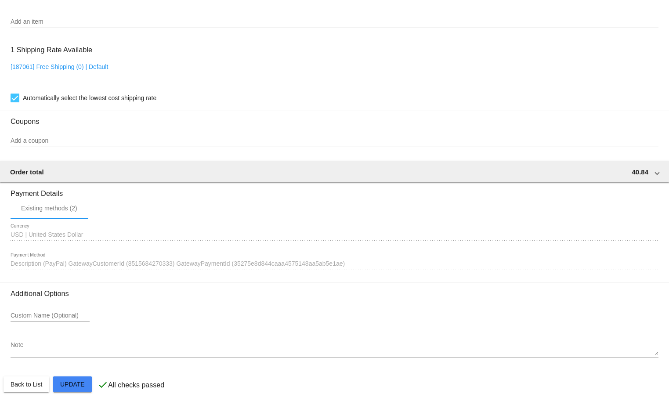 This screenshot has width=669, height=401. I want to click on span: USD | United States Dollar, so click(47, 235).